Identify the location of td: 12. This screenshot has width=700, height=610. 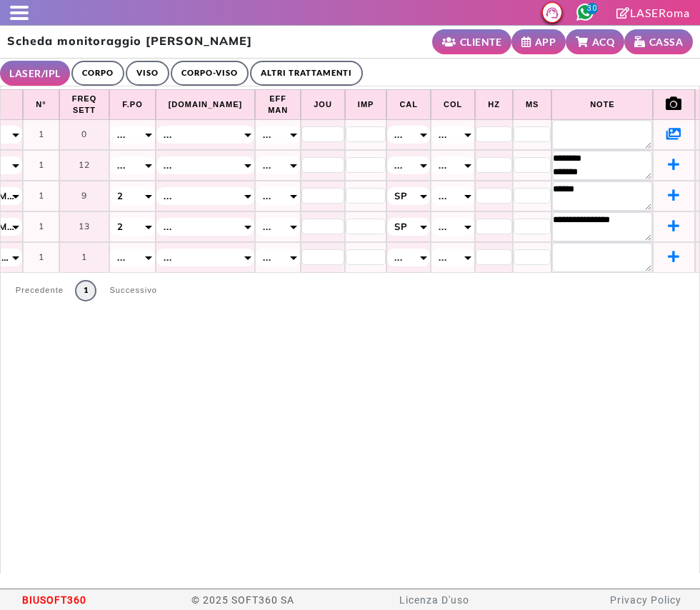
(84, 165).